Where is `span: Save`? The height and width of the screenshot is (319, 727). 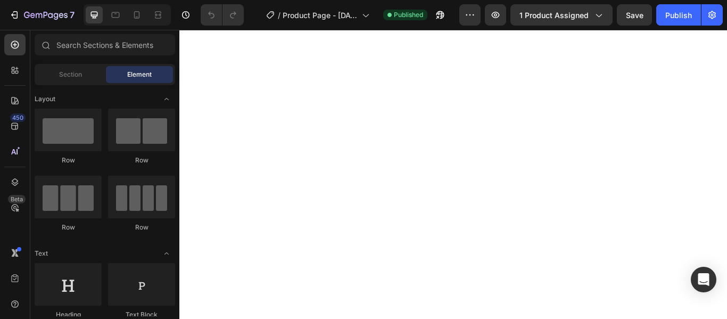
span: Save is located at coordinates (634, 15).